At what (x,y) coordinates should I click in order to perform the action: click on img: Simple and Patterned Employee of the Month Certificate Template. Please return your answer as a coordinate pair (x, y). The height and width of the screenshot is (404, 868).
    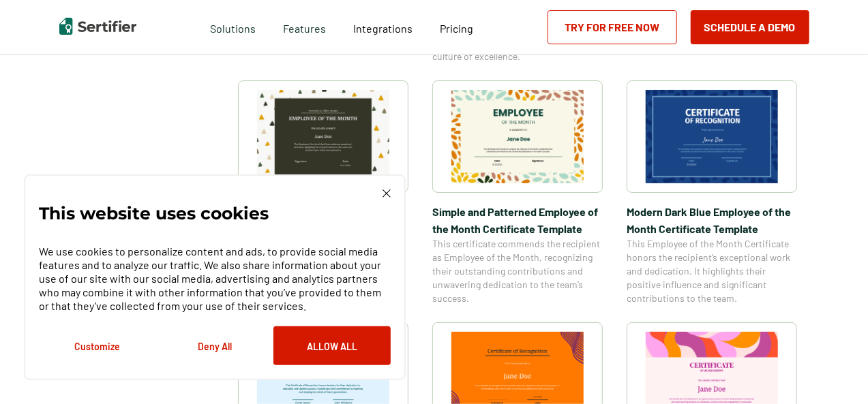
    Looking at the image, I should click on (517, 137).